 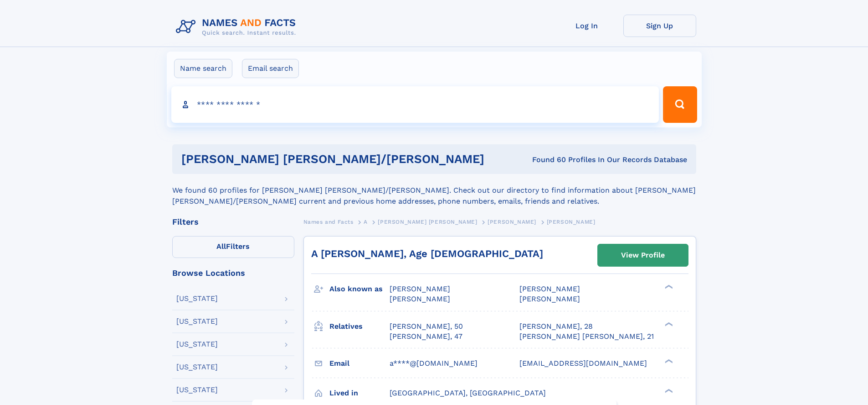 I want to click on div: Browse Locations, so click(x=233, y=273).